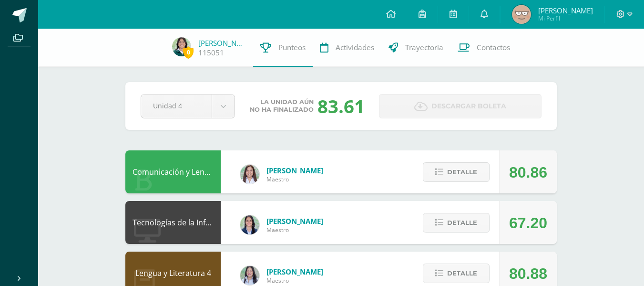 The width and height of the screenshot is (644, 286). I want to click on span: Contactos, so click(493, 48).